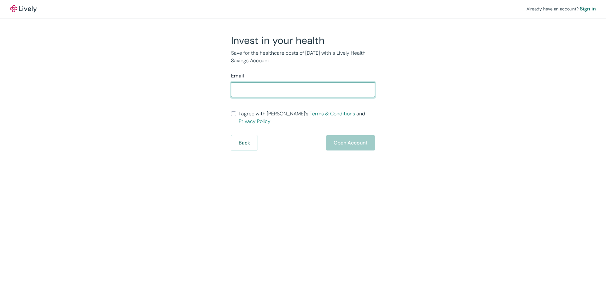 The height and width of the screenshot is (288, 606). Describe the element at coordinates (562, 9) in the screenshot. I see `div: Already have an account?` at that location.